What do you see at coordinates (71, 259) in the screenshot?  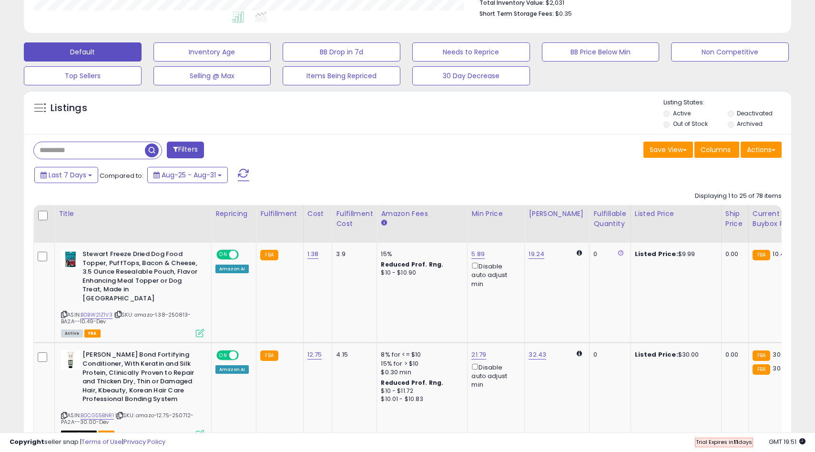 I see `img: 41QF9U8FPjL._SL40_.jpg` at bounding box center [71, 259].